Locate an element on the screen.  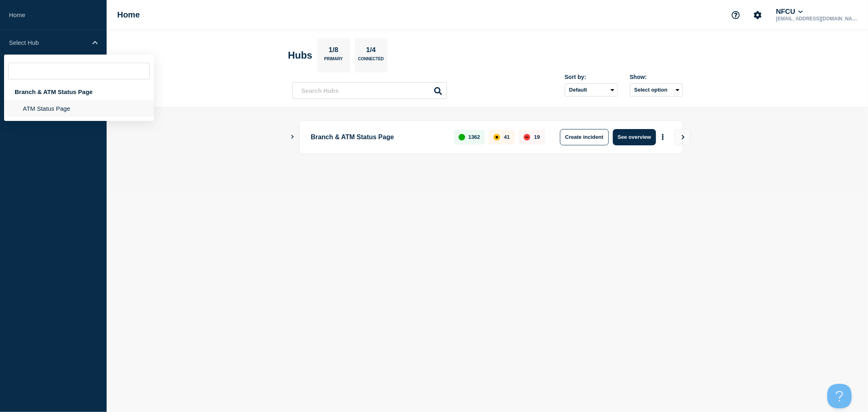
div: Show: is located at coordinates (656, 77).